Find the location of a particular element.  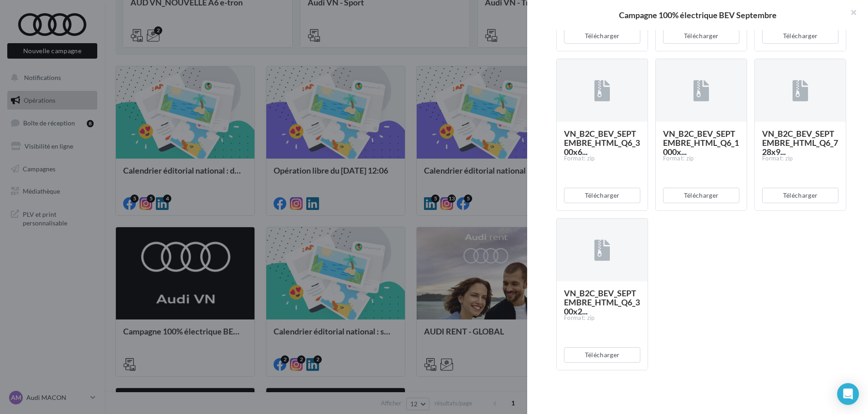

div: Open Intercom Messenger is located at coordinates (848, 394).